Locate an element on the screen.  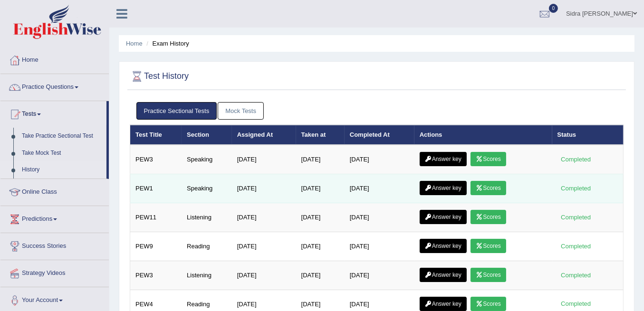
a: Practice Sectional Tests is located at coordinates (177, 111).